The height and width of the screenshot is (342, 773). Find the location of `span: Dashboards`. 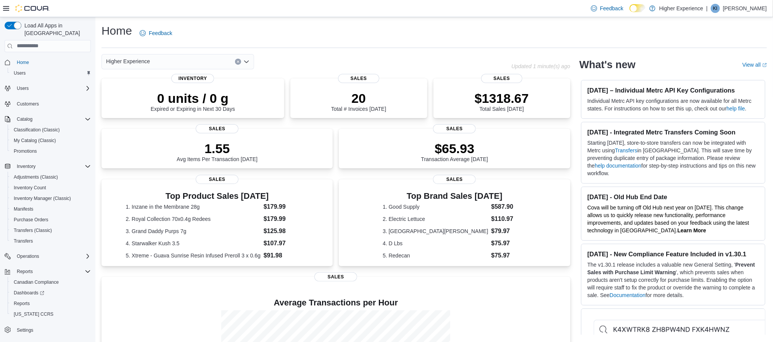

span: Dashboards is located at coordinates (29, 293).